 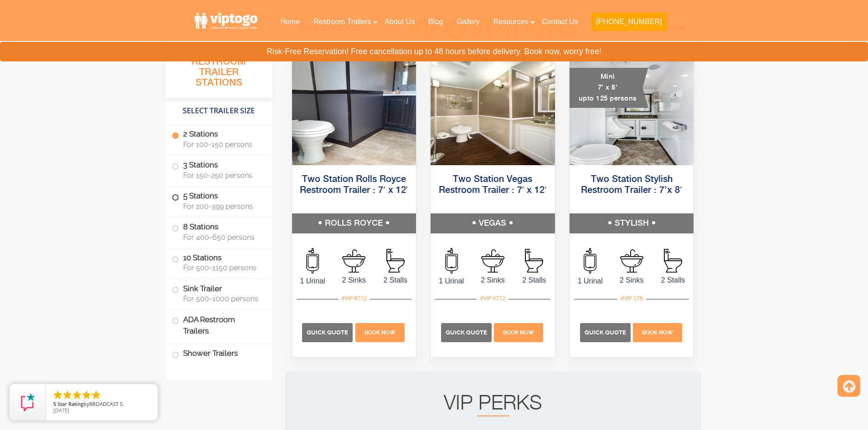 What do you see at coordinates (354, 185) in the screenshot?
I see `a: Two Station Rolls Royce Restroom Trailer : 7′ x 12′` at bounding box center [354, 185].